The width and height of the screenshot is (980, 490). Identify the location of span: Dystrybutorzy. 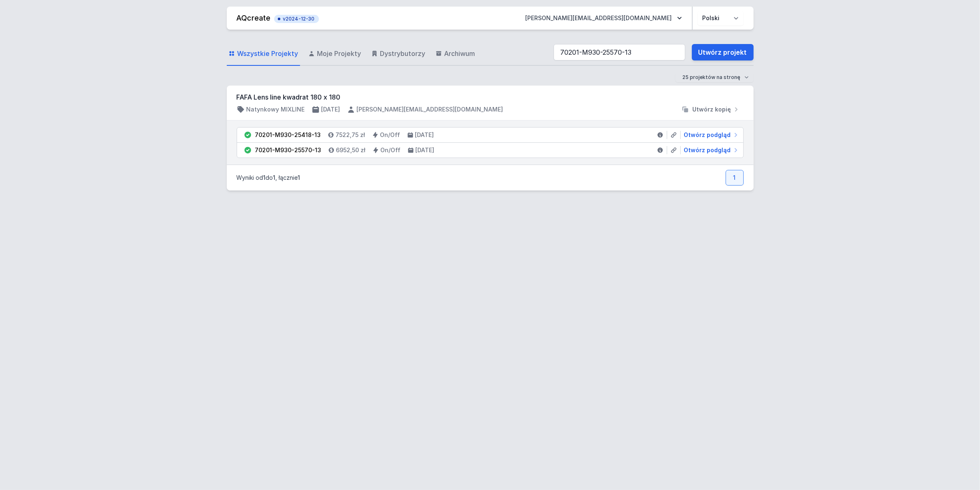
(403, 54).